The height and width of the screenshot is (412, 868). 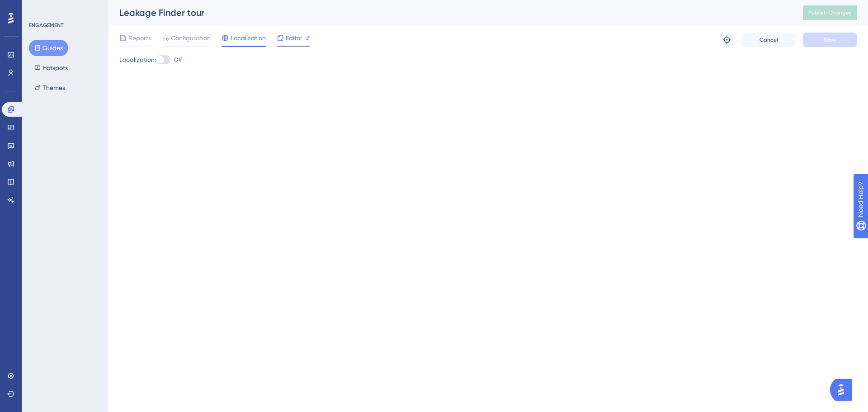 I want to click on span: Publish Changes, so click(x=830, y=13).